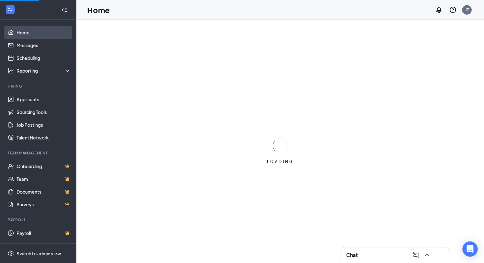 This screenshot has width=484, height=263. I want to click on svg: Settings, so click(11, 253).